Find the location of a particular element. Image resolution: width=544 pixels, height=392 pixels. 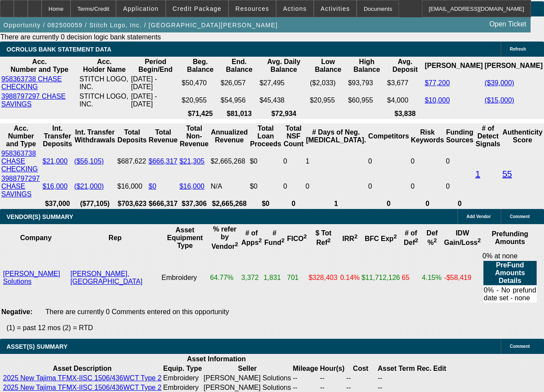

div: $2,665,268 is located at coordinates (229, 162).